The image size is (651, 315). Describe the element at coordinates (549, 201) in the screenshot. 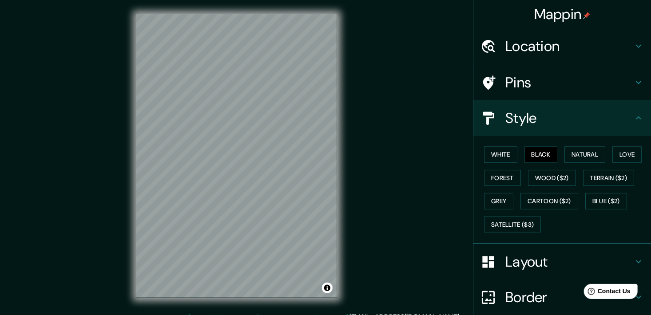

I see `button: Cartoon ($2)` at that location.